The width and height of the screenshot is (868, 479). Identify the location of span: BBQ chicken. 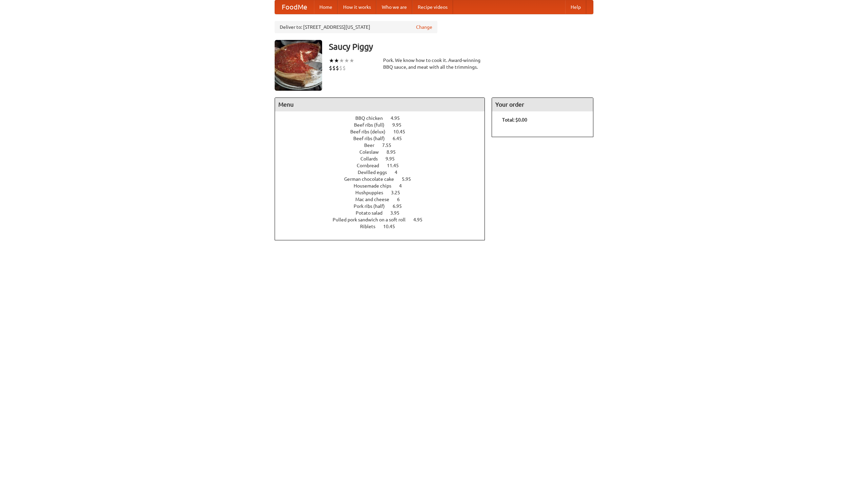
(372, 119).